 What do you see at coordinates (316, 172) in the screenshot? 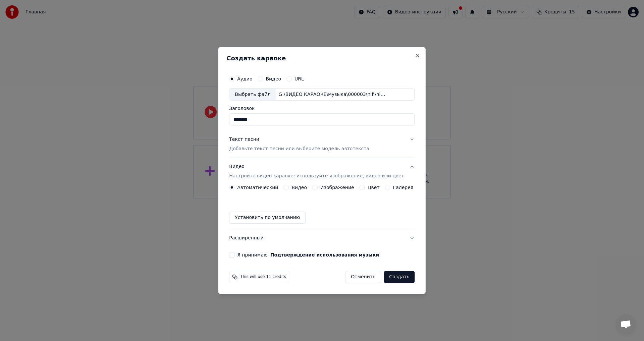
I see `div: Видео` at bounding box center [316, 172].